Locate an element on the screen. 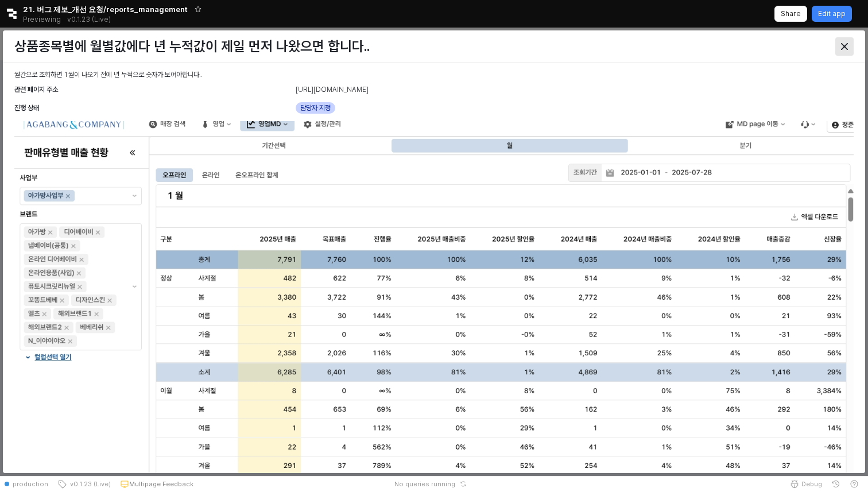 The image size is (868, 492). p: Multipage Feedback is located at coordinates (161, 484).